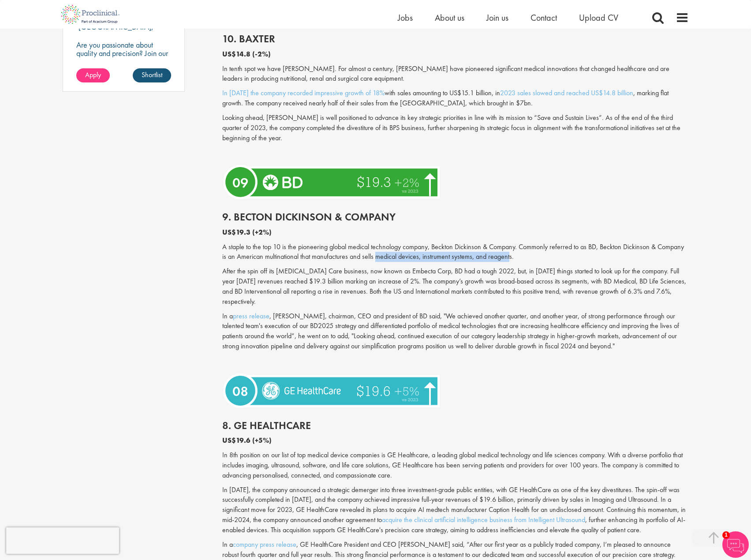 This screenshot has width=751, height=560. I want to click on a: Shortlist, so click(152, 75).